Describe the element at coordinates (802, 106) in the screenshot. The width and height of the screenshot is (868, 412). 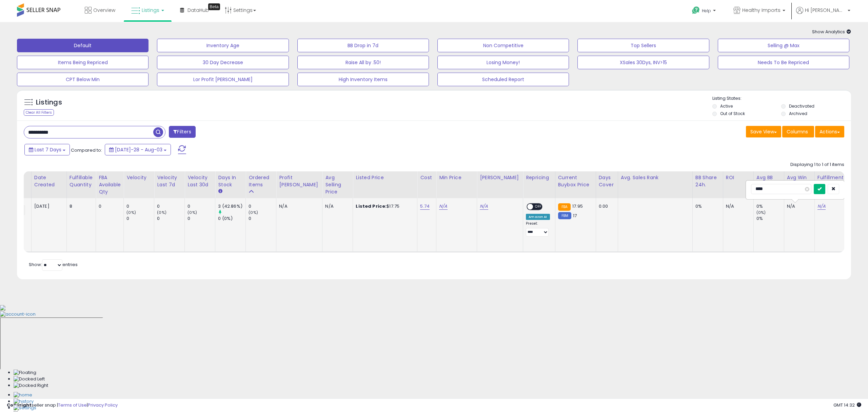
I see `label: Deactivated` at that location.